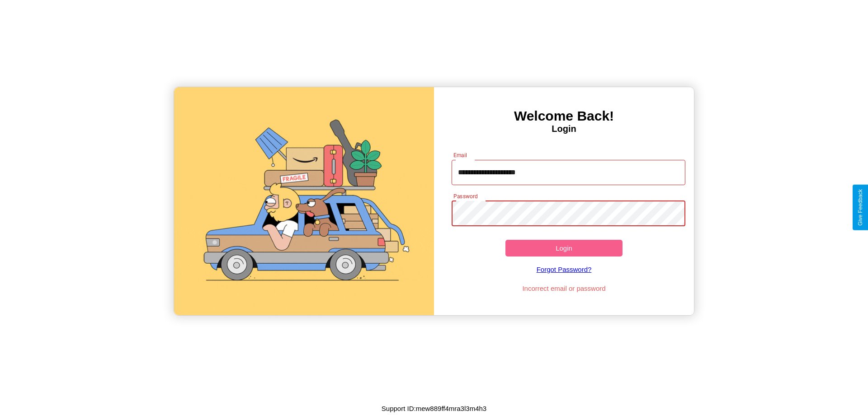 This screenshot has height=415, width=868. Describe the element at coordinates (465, 196) in the screenshot. I see `label: Password` at that location.